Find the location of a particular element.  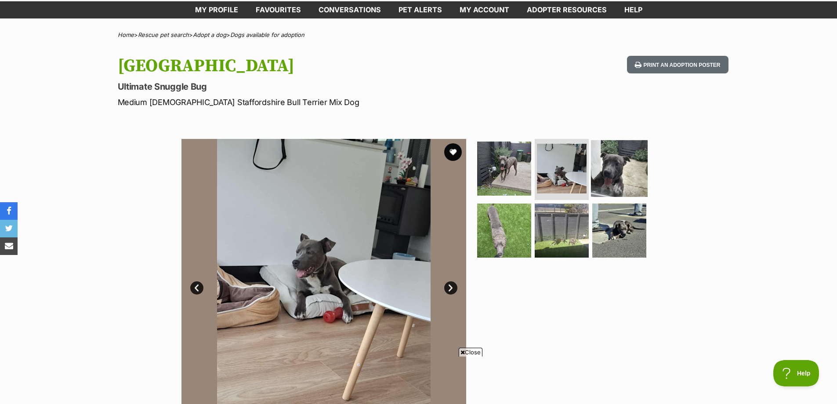

a: Help is located at coordinates (633, 10).